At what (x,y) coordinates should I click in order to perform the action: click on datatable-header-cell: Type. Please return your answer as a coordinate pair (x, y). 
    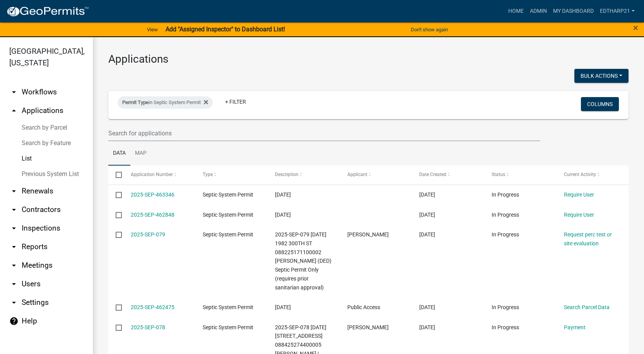
    Looking at the image, I should click on (231, 175).